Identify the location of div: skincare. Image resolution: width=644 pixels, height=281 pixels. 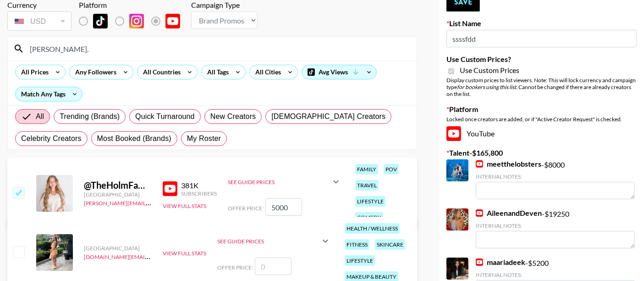
(390, 244).